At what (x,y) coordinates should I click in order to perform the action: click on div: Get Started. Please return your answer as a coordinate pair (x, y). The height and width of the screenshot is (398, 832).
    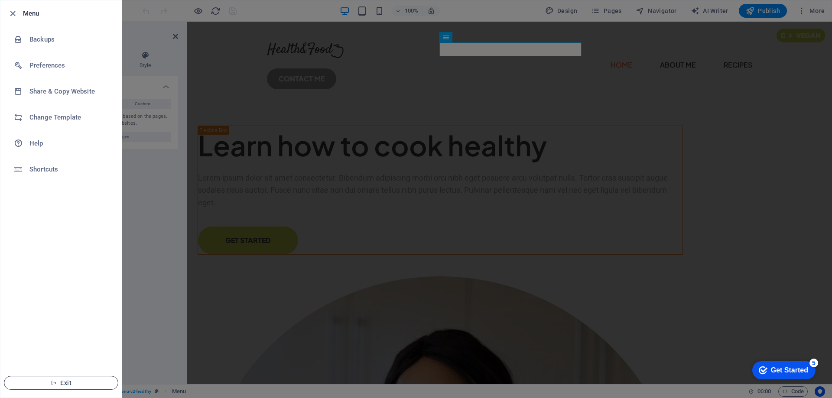
    Looking at the image, I should click on (44, 13).